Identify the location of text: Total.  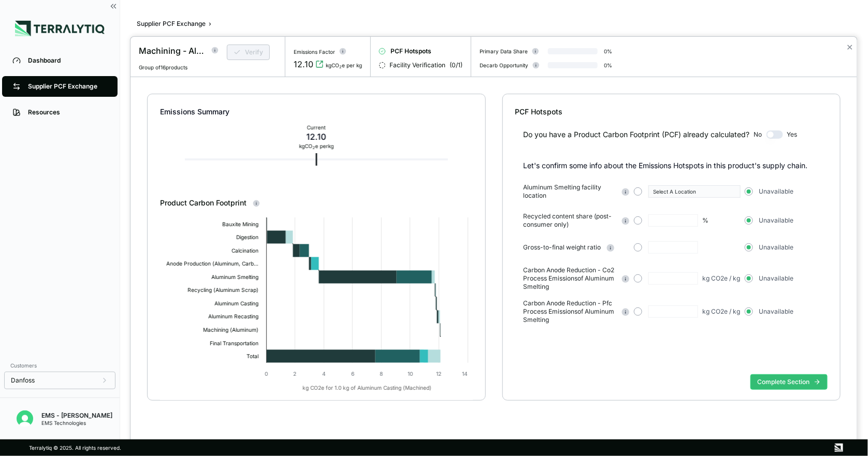
(252, 355).